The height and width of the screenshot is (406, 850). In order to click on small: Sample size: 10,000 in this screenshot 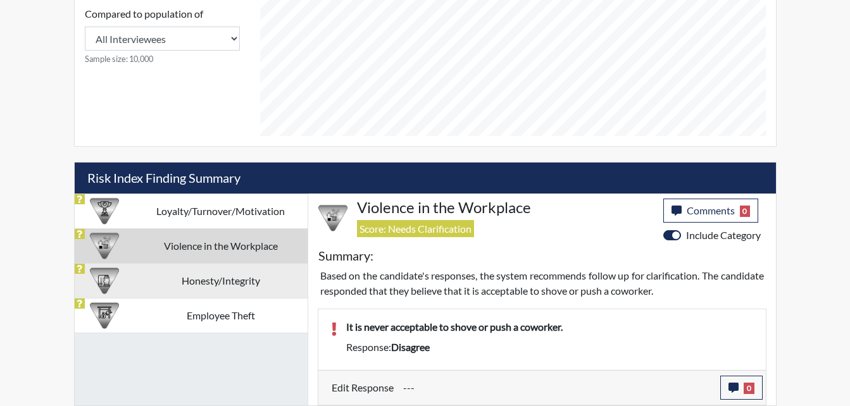, I will do `click(162, 59)`.